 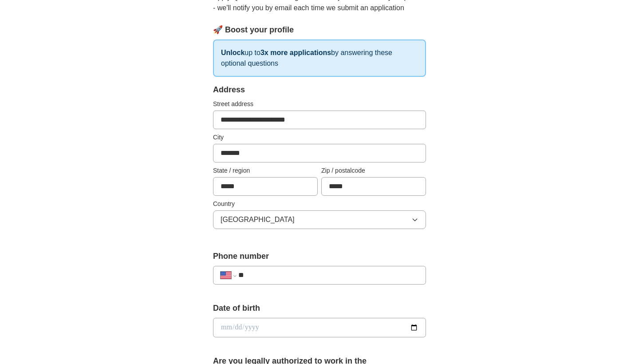 I want to click on strong: Unlock, so click(x=233, y=52).